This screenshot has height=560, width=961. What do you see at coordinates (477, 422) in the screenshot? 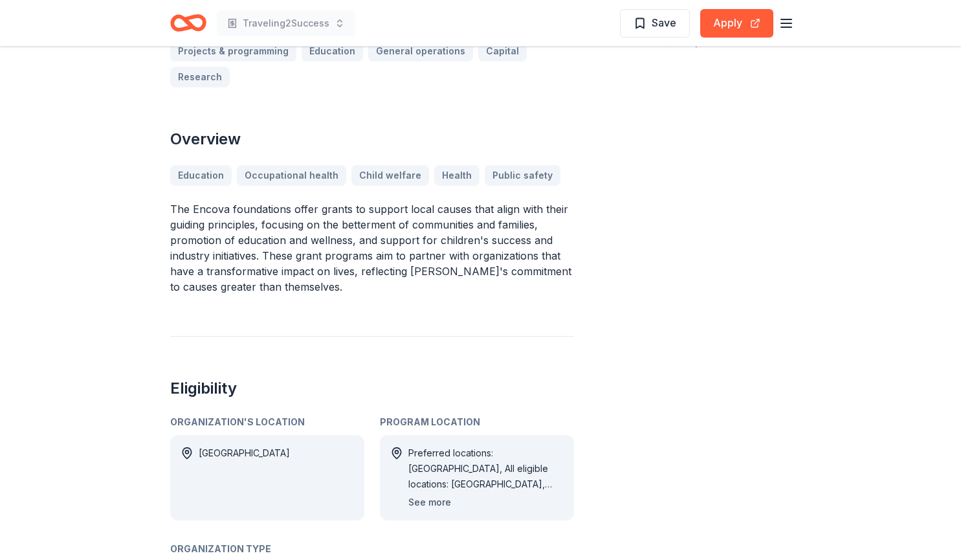
I see `div: Program Location` at bounding box center [477, 422].